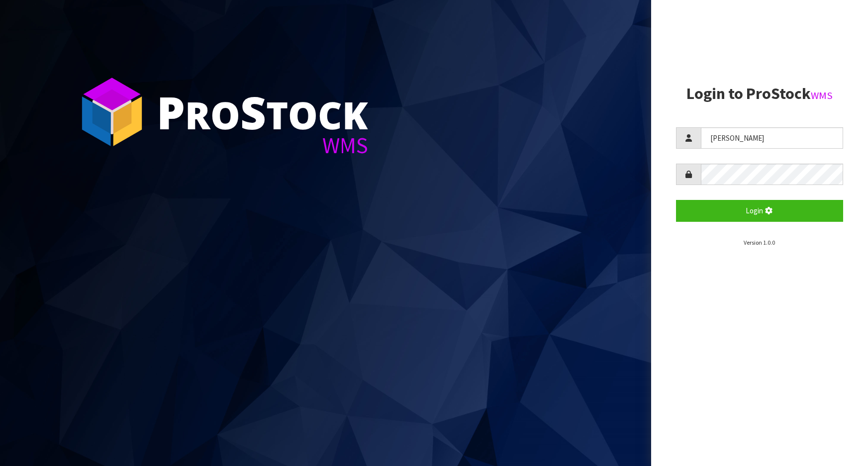  Describe the element at coordinates (262, 112) in the screenshot. I see `div: ro tock` at that location.